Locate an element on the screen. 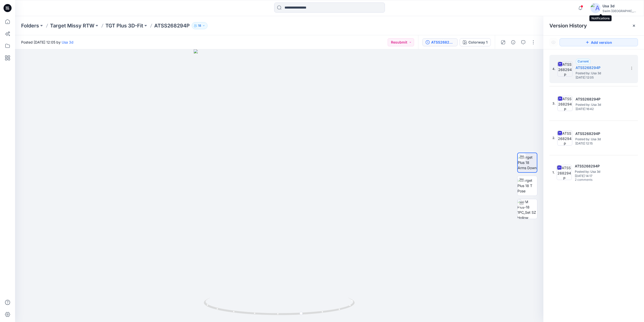 Image resolution: width=644 pixels, height=322 pixels. span: 1. is located at coordinates (553, 172).